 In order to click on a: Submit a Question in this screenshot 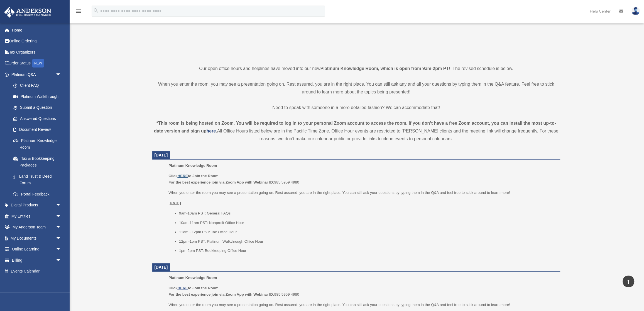, I will do `click(39, 108)`.